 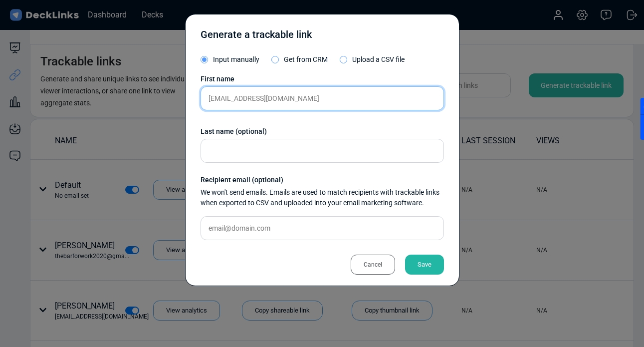 What do you see at coordinates (322, 131) in the screenshot?
I see `div: Last name (optional)` at bounding box center [322, 131].